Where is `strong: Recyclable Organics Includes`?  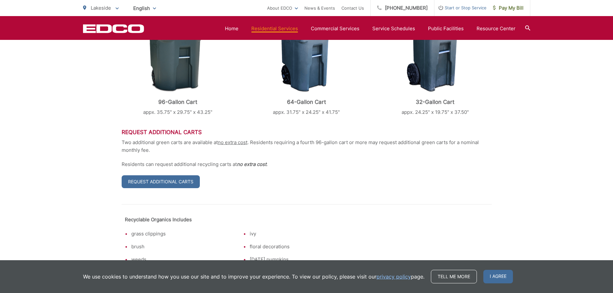
strong: Recyclable Organics Includes is located at coordinates (158, 219).